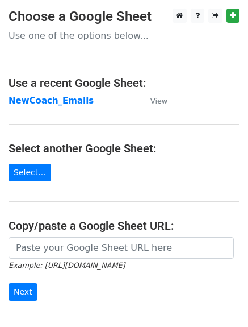 Image resolution: width=248 pixels, height=327 pixels. Describe the element at coordinates (30, 172) in the screenshot. I see `a: Select...` at that location.